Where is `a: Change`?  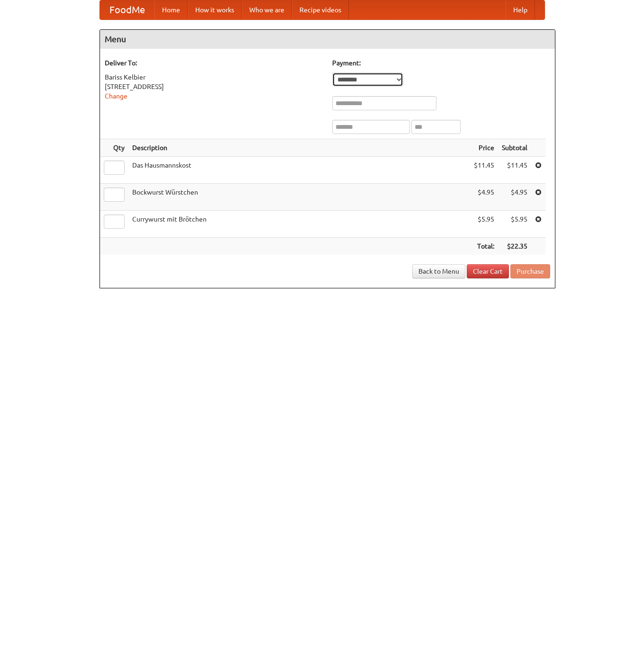 a: Change is located at coordinates (116, 96).